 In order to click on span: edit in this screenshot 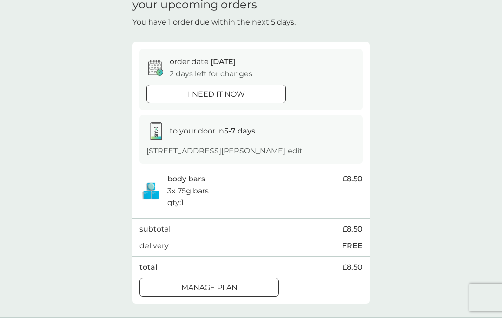, I will do `click(295, 151)`.